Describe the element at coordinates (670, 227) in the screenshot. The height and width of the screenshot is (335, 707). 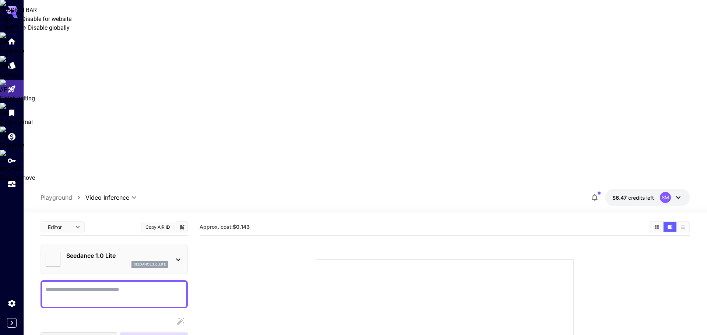
I see `div: Show media in grid viewShow media in video viewShow media in list view` at that location.